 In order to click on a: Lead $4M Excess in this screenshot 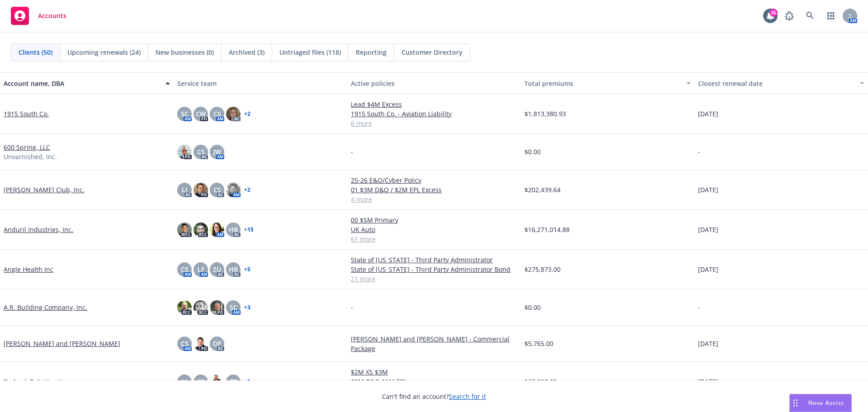, I will do `click(434, 104)`.